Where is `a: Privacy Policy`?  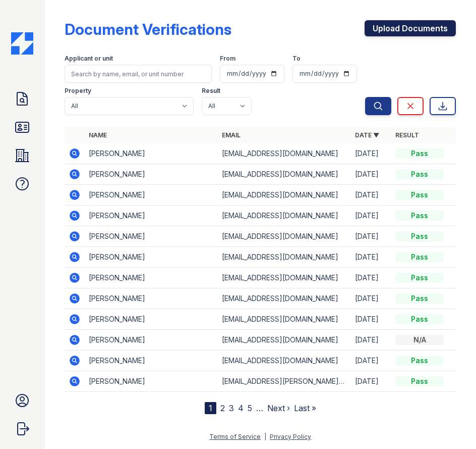 a: Privacy Policy is located at coordinates (290, 437).